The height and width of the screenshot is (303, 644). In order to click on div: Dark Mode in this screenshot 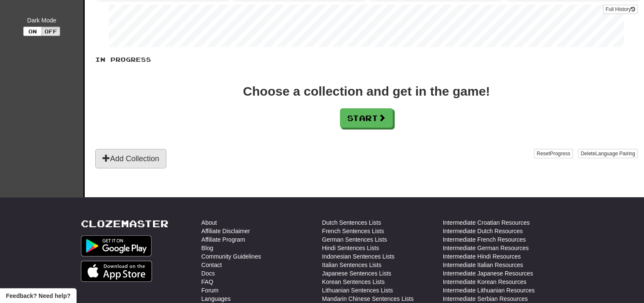, I will do `click(41, 21)`.